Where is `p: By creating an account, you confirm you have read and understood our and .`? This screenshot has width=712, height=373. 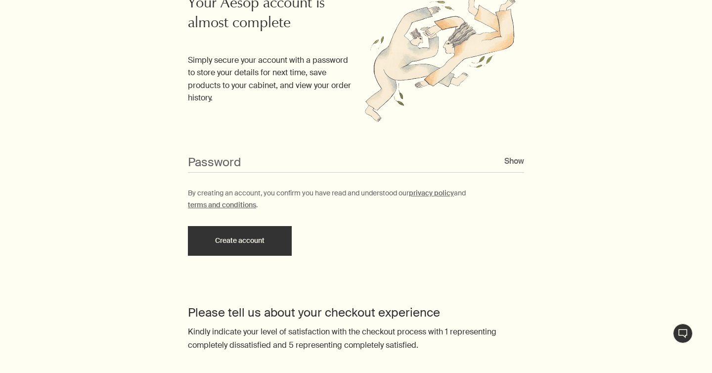
p: By creating an account, you confirm you have read and understood our and . is located at coordinates (356, 199).